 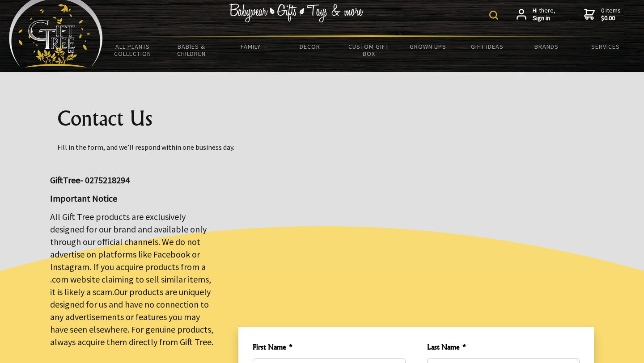 What do you see at coordinates (251, 47) in the screenshot?
I see `a: Family` at bounding box center [251, 47].